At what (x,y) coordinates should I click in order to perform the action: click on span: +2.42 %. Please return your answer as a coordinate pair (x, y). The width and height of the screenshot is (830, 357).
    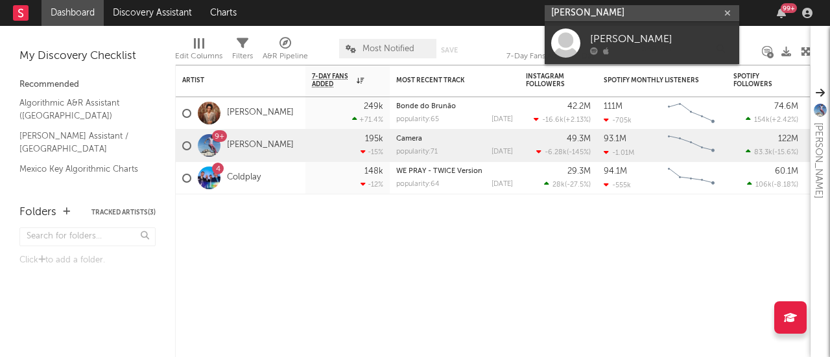
    Looking at the image, I should click on (784, 120).